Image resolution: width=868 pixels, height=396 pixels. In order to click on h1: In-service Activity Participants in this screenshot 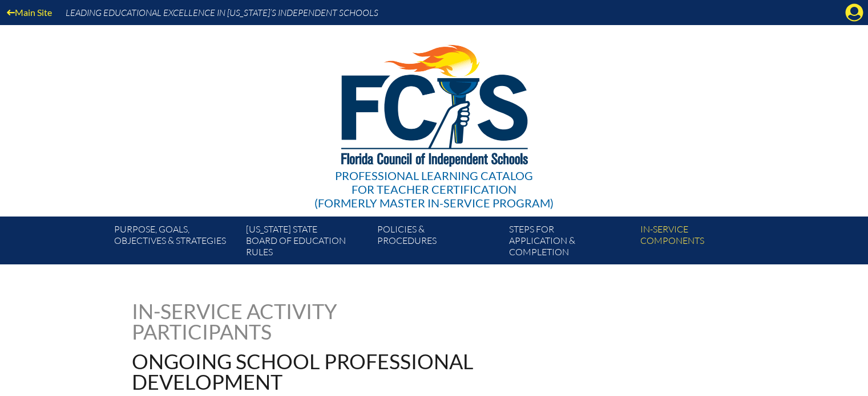, I will do `click(247, 322)`.